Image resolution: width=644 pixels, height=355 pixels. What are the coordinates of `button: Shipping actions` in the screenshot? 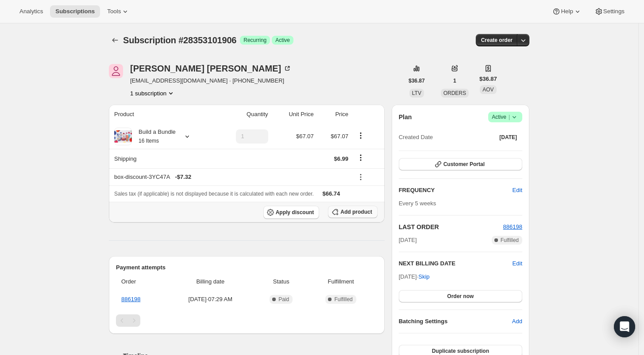 It's located at (360, 158).